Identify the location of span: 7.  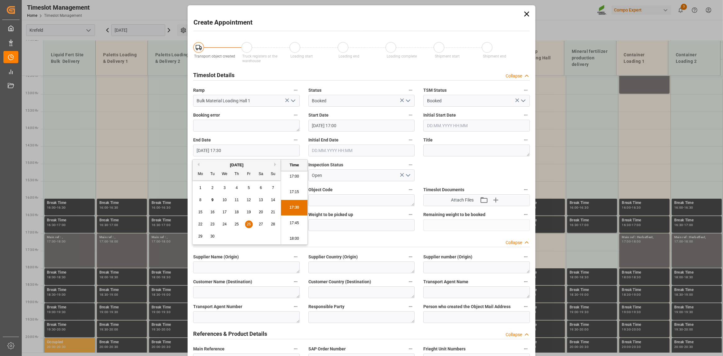
(273, 188).